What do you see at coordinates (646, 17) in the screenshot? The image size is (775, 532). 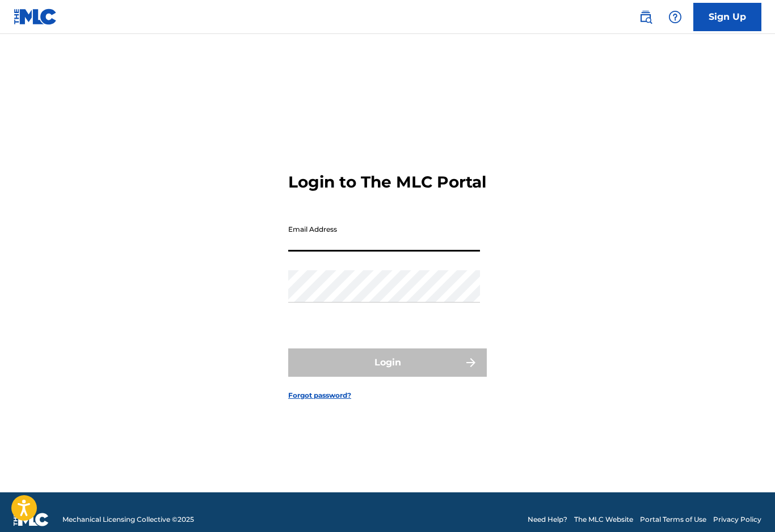 I see `a: Public Search` at bounding box center [646, 17].